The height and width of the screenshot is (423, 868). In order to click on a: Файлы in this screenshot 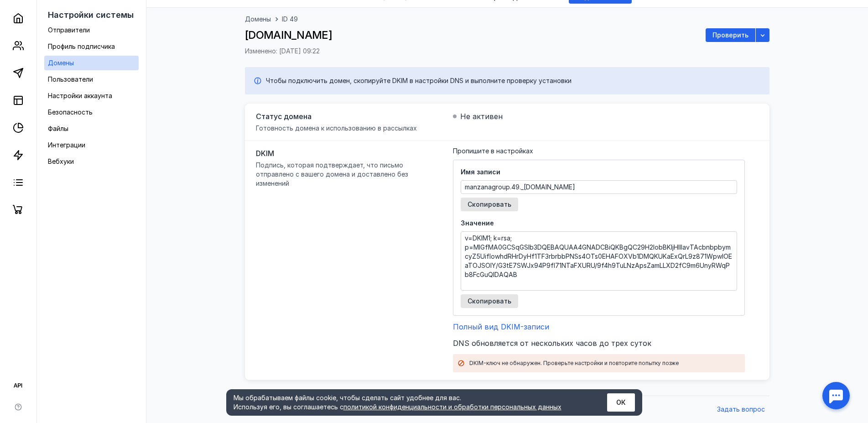, I will do `click(91, 129)`.